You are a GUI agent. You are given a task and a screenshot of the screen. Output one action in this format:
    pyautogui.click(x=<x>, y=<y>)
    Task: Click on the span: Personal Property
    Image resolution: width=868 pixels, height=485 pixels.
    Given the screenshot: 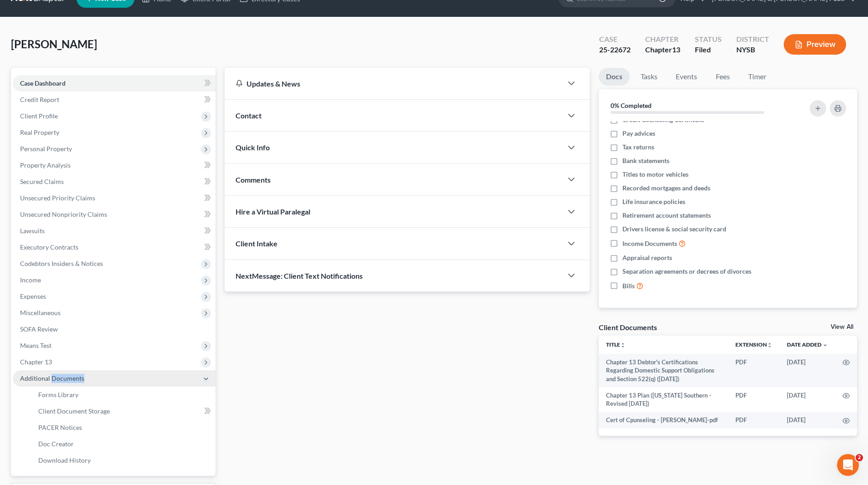 What is the action you would take?
    pyautogui.click(x=46, y=149)
    